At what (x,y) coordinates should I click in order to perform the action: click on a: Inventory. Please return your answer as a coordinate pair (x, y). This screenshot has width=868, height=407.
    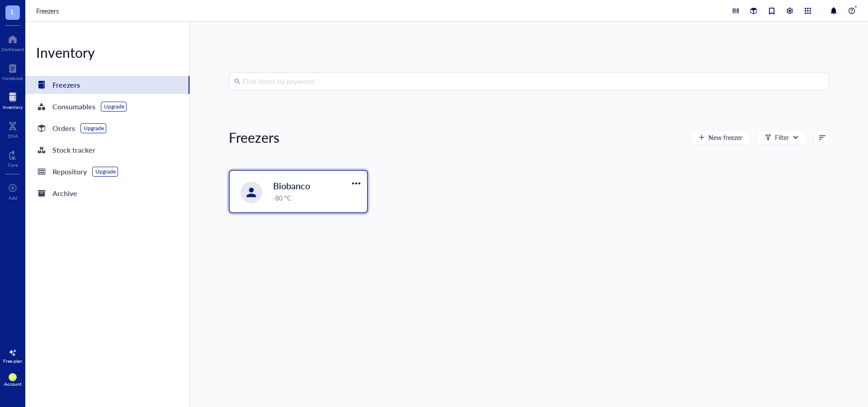
    Looking at the image, I should click on (13, 100).